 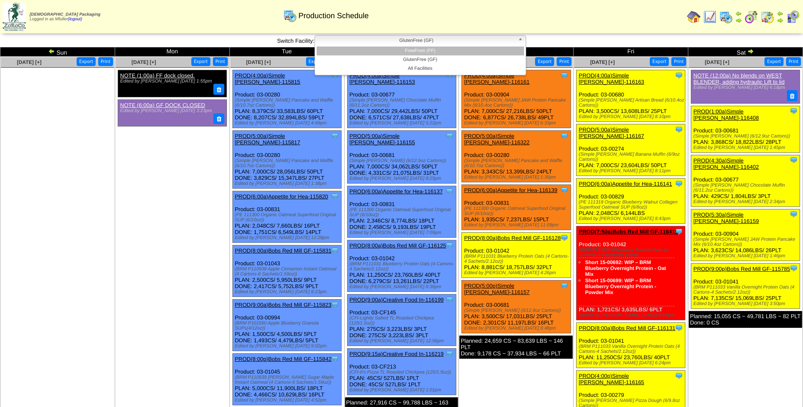 I want to click on span: GlutenFree (GF), so click(x=416, y=41).